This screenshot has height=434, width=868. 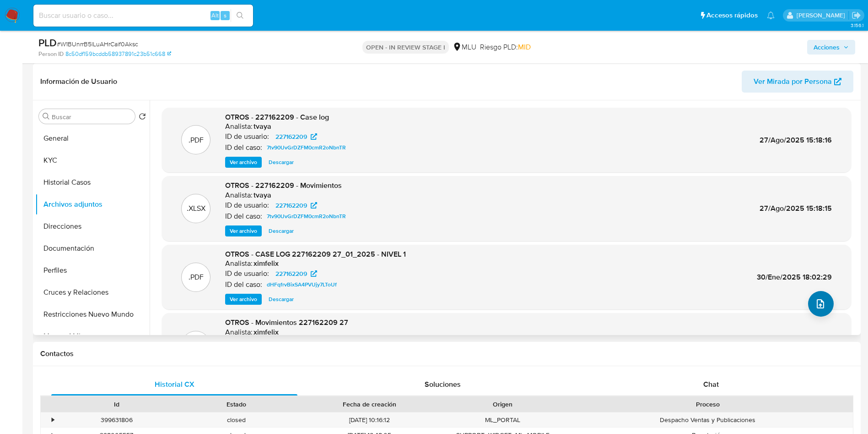 What do you see at coordinates (405, 47) in the screenshot?
I see `p: OPEN - IN REVIEW STAGE I` at bounding box center [405, 47].